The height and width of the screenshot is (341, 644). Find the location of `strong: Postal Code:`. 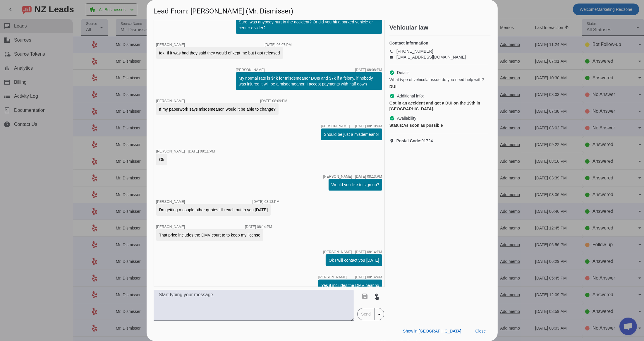

strong: Postal Code: is located at coordinates (409, 141).